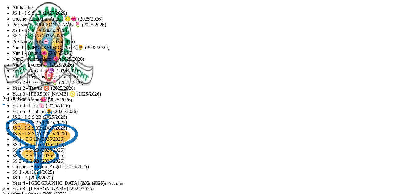 The height and width of the screenshot is (194, 419). What do you see at coordinates (40, 30) in the screenshot?
I see `span: JS 1 - J S S 1A (2025/2026)` at bounding box center [40, 30].